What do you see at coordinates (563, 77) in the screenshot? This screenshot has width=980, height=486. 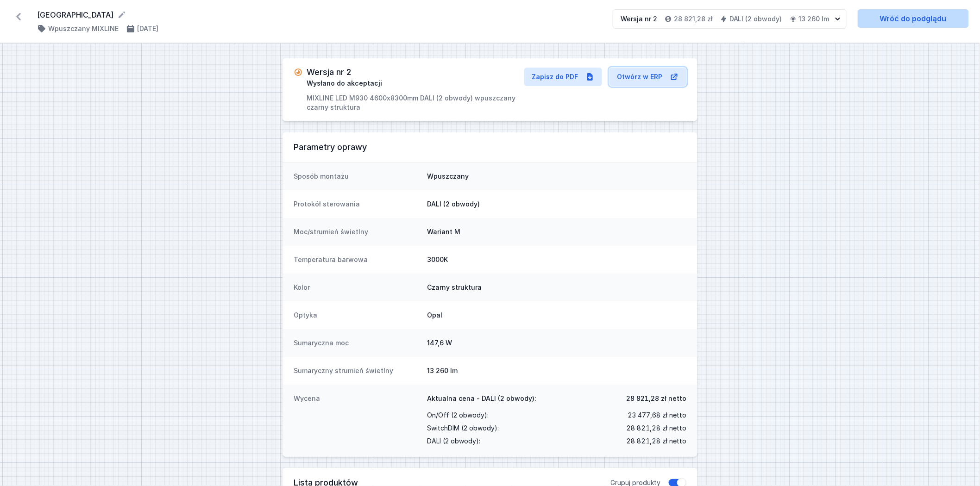 I see `a: Zapisz do PDF` at bounding box center [563, 77].